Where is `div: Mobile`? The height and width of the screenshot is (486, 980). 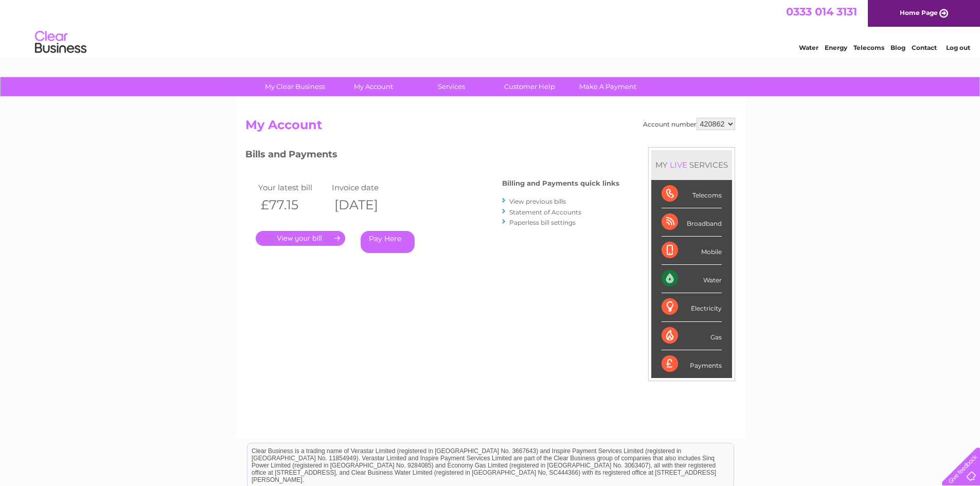 div: Mobile is located at coordinates (691, 250).